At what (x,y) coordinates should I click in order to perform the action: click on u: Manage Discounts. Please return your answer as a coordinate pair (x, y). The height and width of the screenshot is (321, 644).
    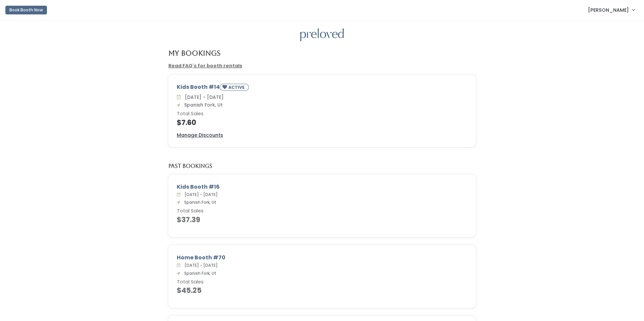
    Looking at the image, I should click on (200, 135).